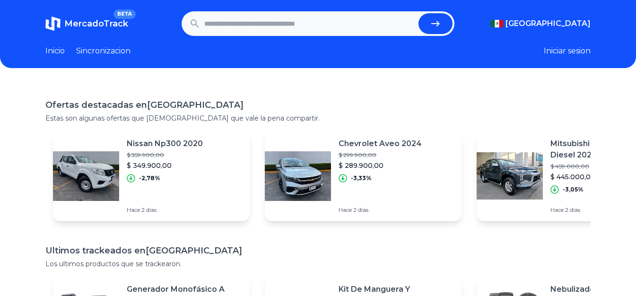 The width and height of the screenshot is (636, 296). Describe the element at coordinates (165, 155) in the screenshot. I see `p: $ 359.900,00` at that location.